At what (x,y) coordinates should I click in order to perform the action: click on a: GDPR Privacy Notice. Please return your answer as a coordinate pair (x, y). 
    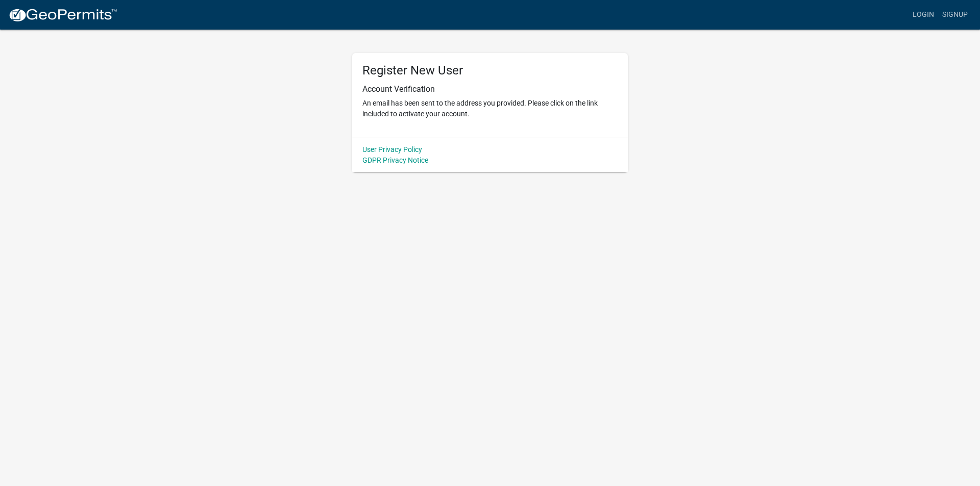
    Looking at the image, I should click on (395, 160).